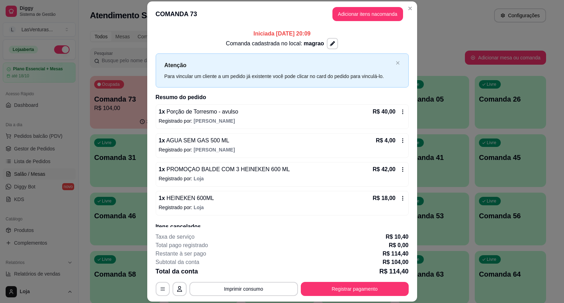 This screenshot has height=303, width=564. Describe the element at coordinates (384, 198) in the screenshot. I see `p: R$ 18,00` at that location.